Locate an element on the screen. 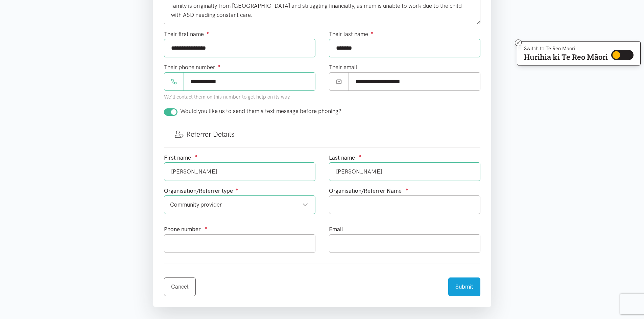  h3: Referrer Details is located at coordinates (322, 134).